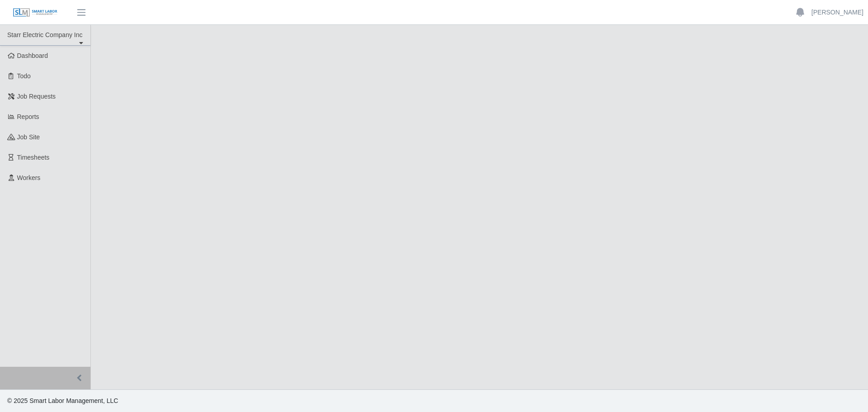 Image resolution: width=868 pixels, height=412 pixels. What do you see at coordinates (29, 177) in the screenshot?
I see `span: Workers` at bounding box center [29, 177].